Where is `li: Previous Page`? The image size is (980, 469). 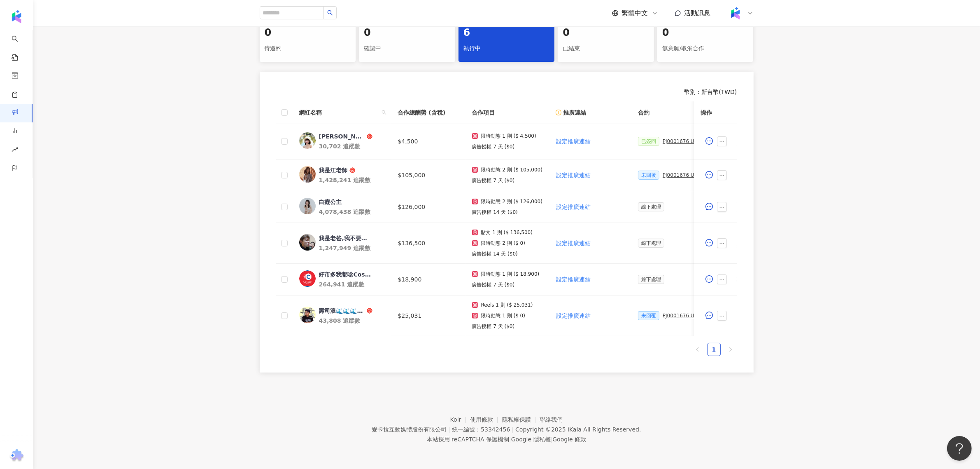
li: Previous Page is located at coordinates (698, 349).